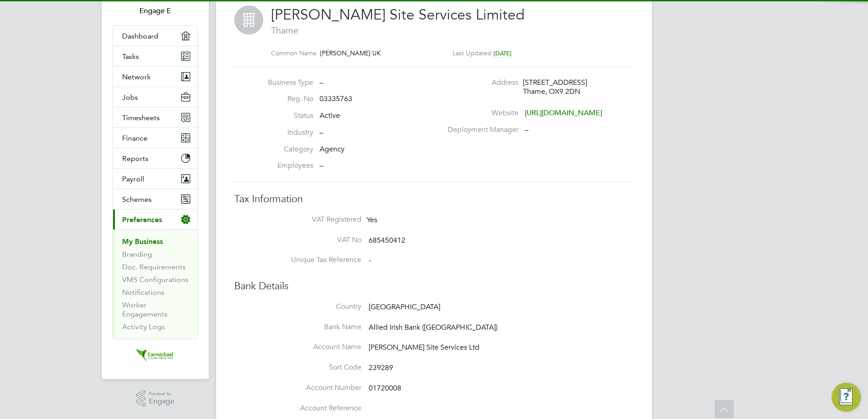  What do you see at coordinates (480, 83) in the screenshot?
I see `label: Address` at bounding box center [480, 83].